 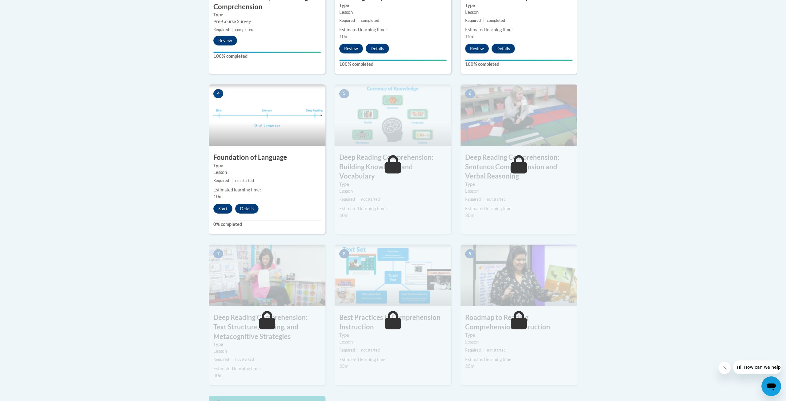 I want to click on div: Pre-Course Survey, so click(x=267, y=21).